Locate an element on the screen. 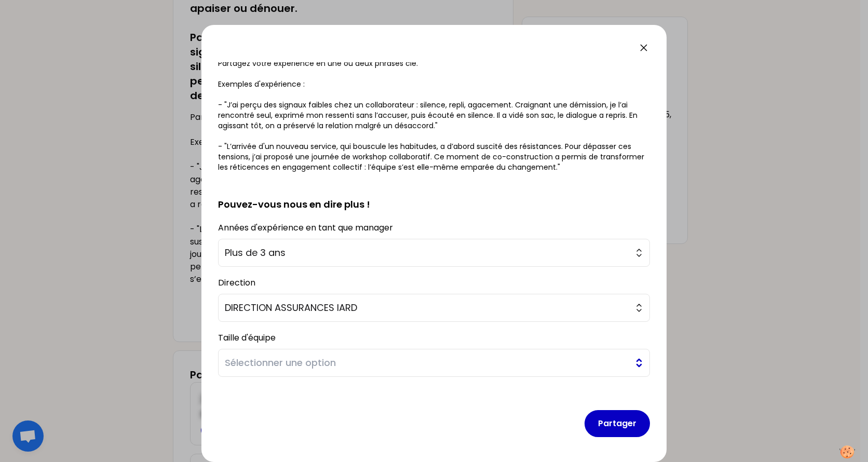 The height and width of the screenshot is (462, 868). label: Années d'expérience en tant que manager is located at coordinates (305, 228).